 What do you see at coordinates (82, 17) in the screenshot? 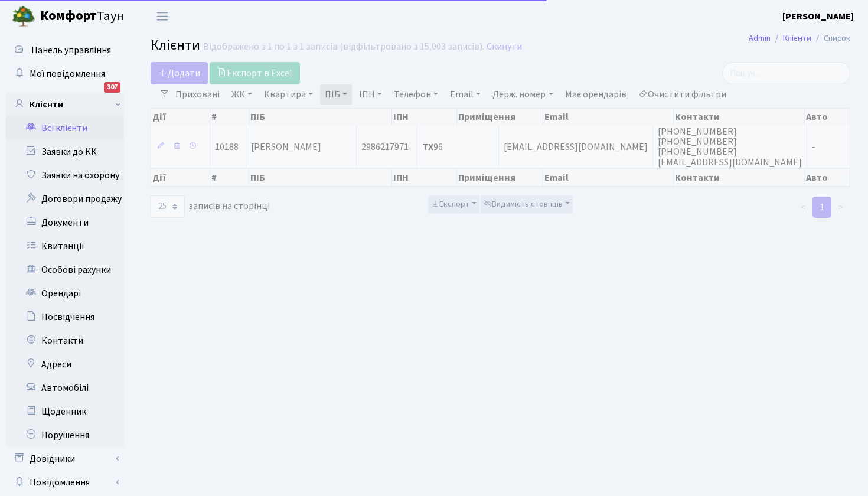
I see `span: Таун` at bounding box center [82, 17].